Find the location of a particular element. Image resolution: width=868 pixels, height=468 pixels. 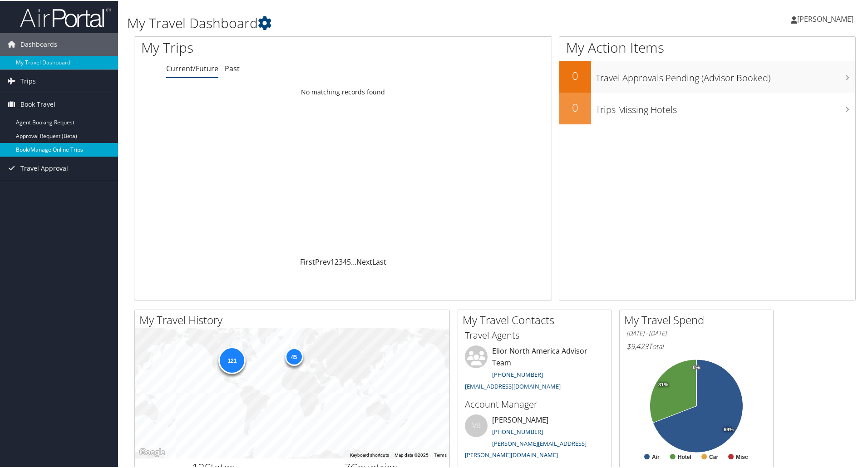

span: Dashboards is located at coordinates (39, 43).